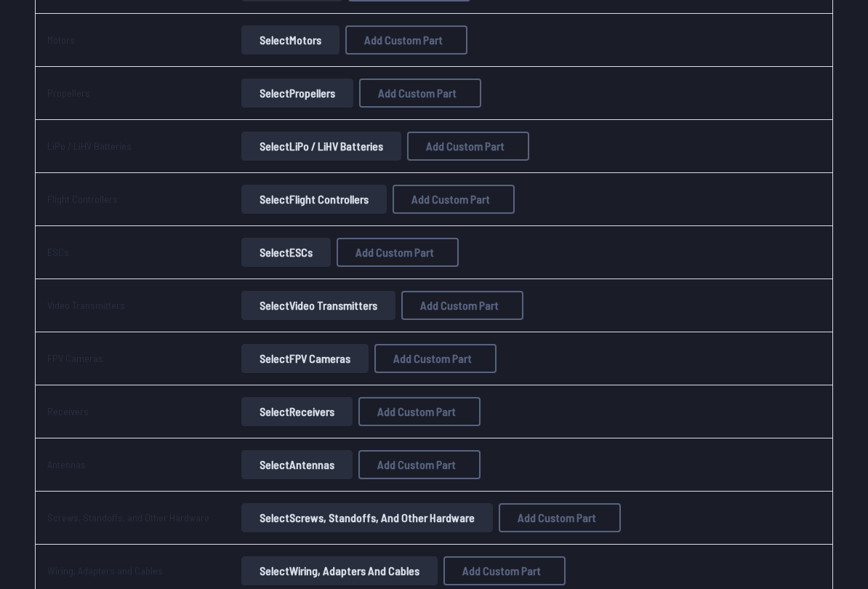 This screenshot has height=589, width=868. What do you see at coordinates (89, 146) in the screenshot?
I see `a: LiPo / LiHV Batteries` at bounding box center [89, 146].